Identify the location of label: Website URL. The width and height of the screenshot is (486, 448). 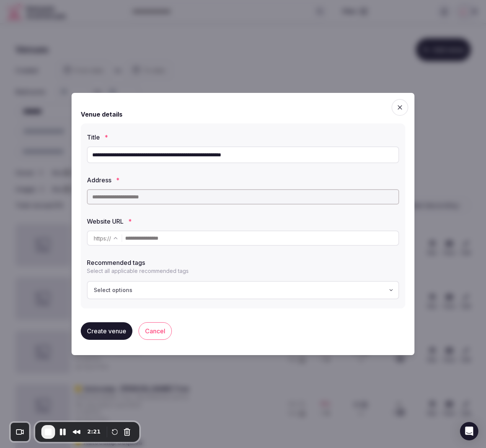
(243, 221).